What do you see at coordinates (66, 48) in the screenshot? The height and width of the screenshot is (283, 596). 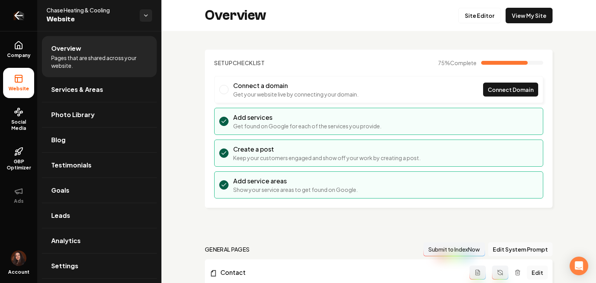 I see `span: Overview` at bounding box center [66, 48].